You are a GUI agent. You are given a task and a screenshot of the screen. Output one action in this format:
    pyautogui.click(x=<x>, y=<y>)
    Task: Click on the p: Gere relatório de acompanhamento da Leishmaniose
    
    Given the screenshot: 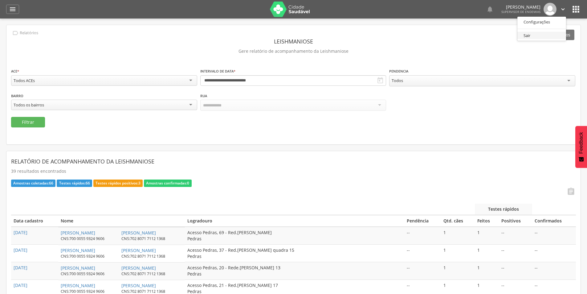 What is the action you would take?
    pyautogui.click(x=293, y=51)
    